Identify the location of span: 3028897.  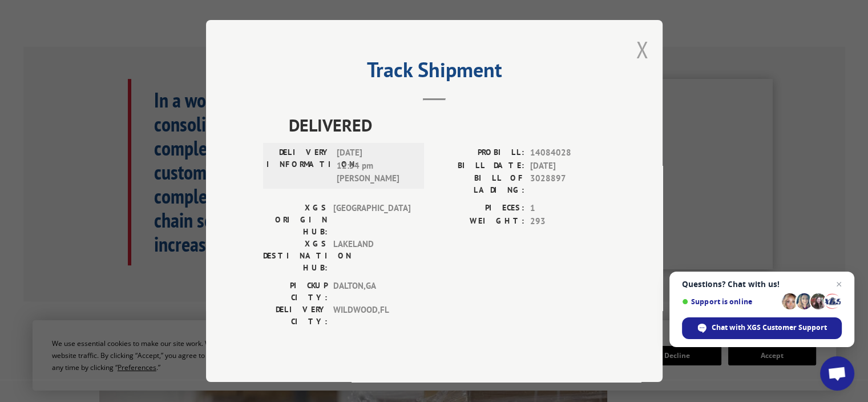
(568, 184).